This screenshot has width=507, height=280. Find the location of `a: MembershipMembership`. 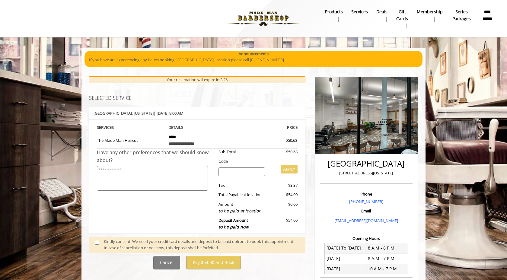

a: MembershipMembership is located at coordinates (430, 15).